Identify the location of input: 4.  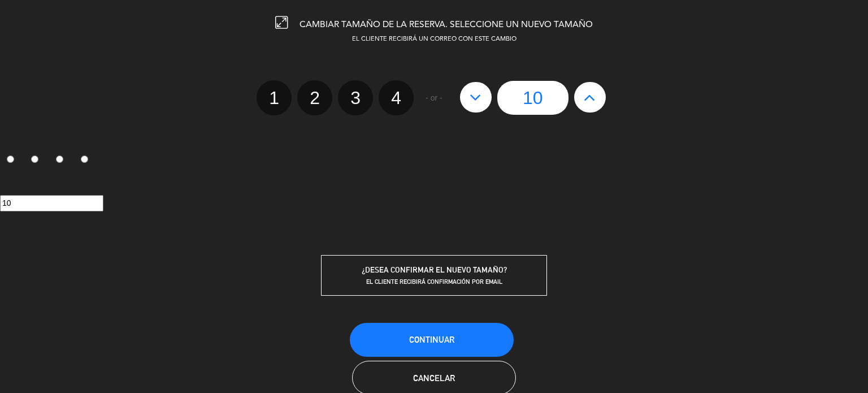
(84, 159).